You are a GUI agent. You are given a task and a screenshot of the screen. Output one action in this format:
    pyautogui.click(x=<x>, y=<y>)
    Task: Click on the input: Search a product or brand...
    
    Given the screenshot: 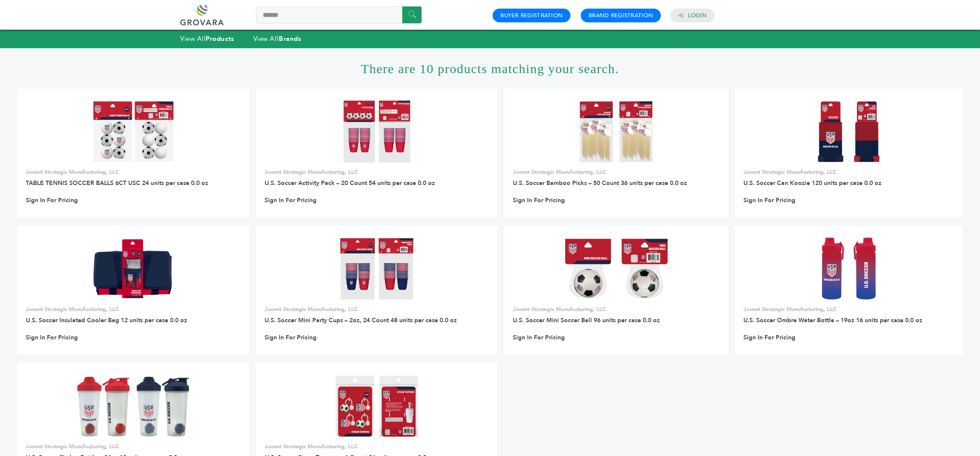 What is the action you would take?
    pyautogui.click(x=338, y=15)
    